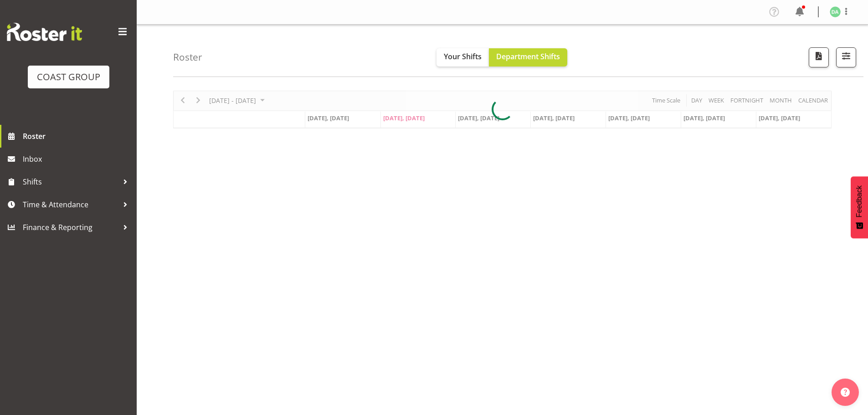 The height and width of the screenshot is (415, 868). Describe the element at coordinates (77, 136) in the screenshot. I see `span: Roster` at that location.